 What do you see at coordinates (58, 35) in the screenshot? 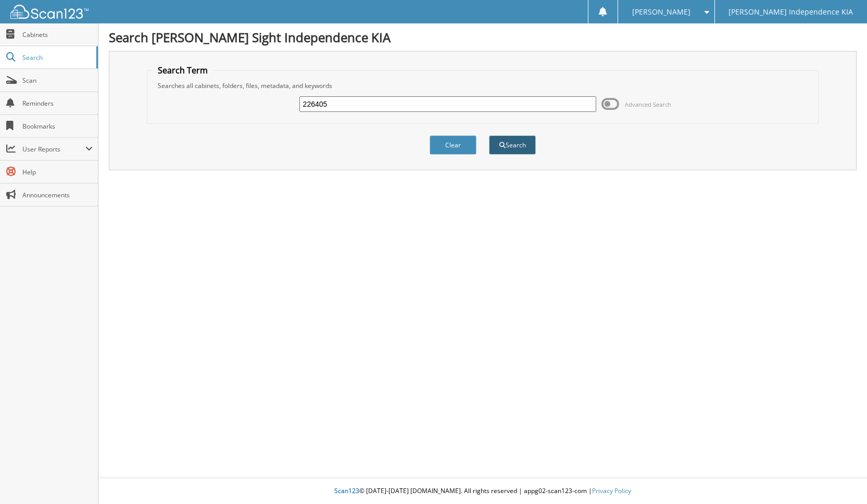
I see `span: Cabinets` at bounding box center [58, 35].